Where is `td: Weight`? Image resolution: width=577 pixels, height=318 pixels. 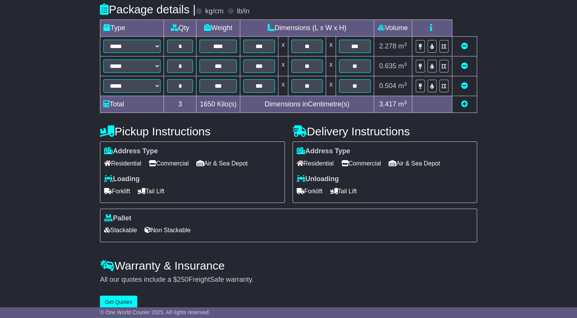 td: Weight is located at coordinates (218, 28).